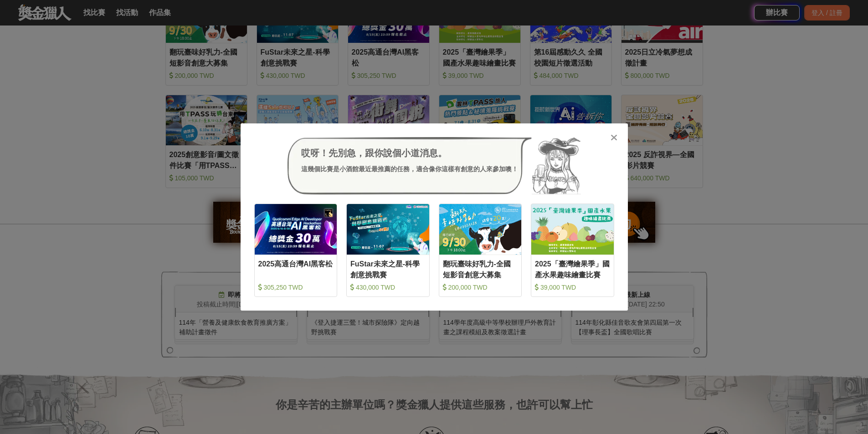 This screenshot has height=434, width=868. What do you see at coordinates (572, 269) in the screenshot?
I see `div: 2025「臺灣繪果季」國產水果趣味繪畫比賽` at bounding box center [572, 269].